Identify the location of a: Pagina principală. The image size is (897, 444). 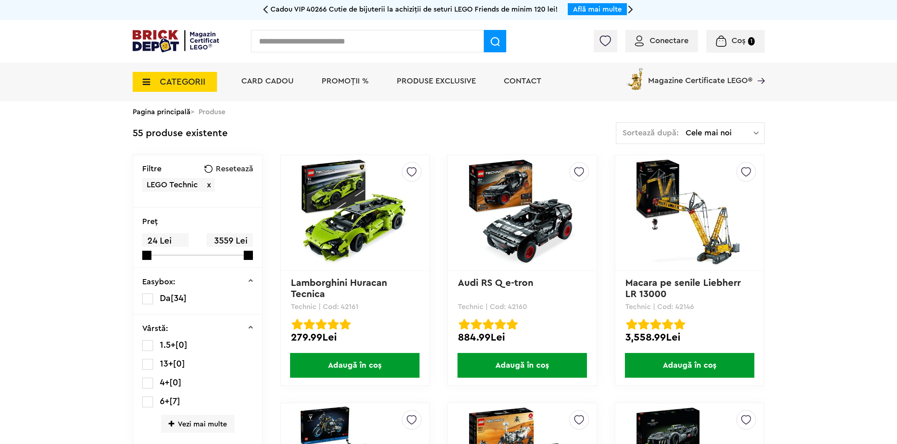
(161, 112).